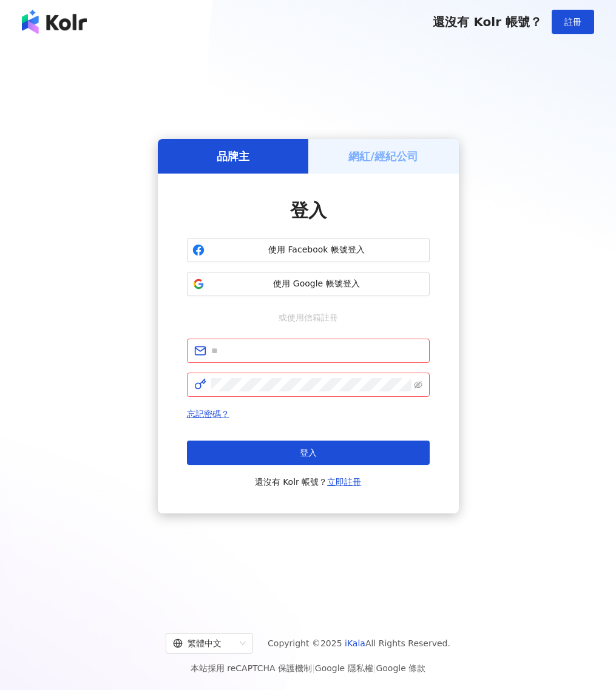 The image size is (616, 690). Describe the element at coordinates (573, 22) in the screenshot. I see `span: 註冊` at that location.